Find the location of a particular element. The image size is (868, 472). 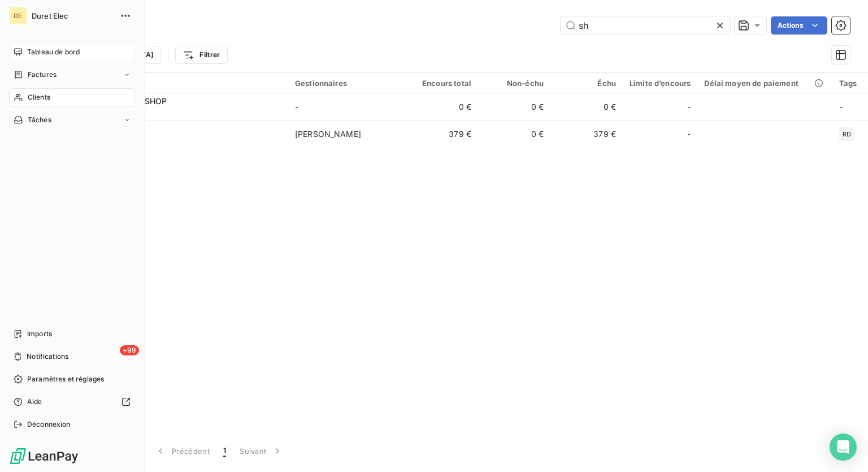

span: Duret Elec is located at coordinates (72, 16).